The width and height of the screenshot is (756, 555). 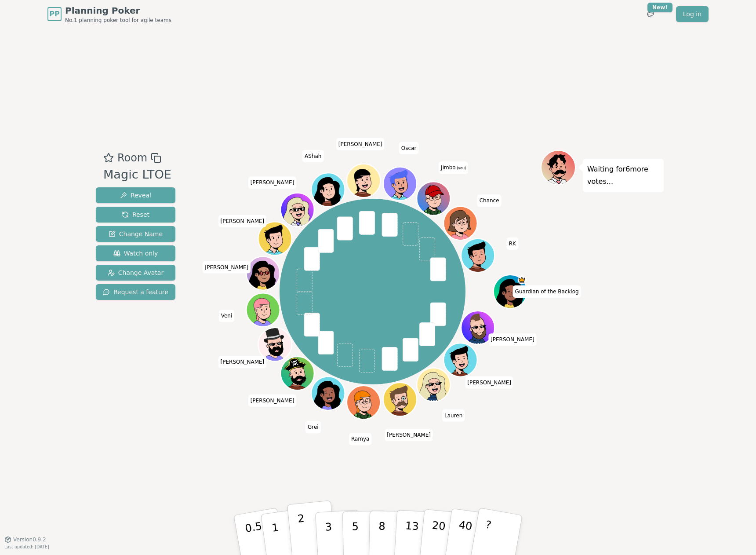 I want to click on span: Change Name, so click(x=136, y=234).